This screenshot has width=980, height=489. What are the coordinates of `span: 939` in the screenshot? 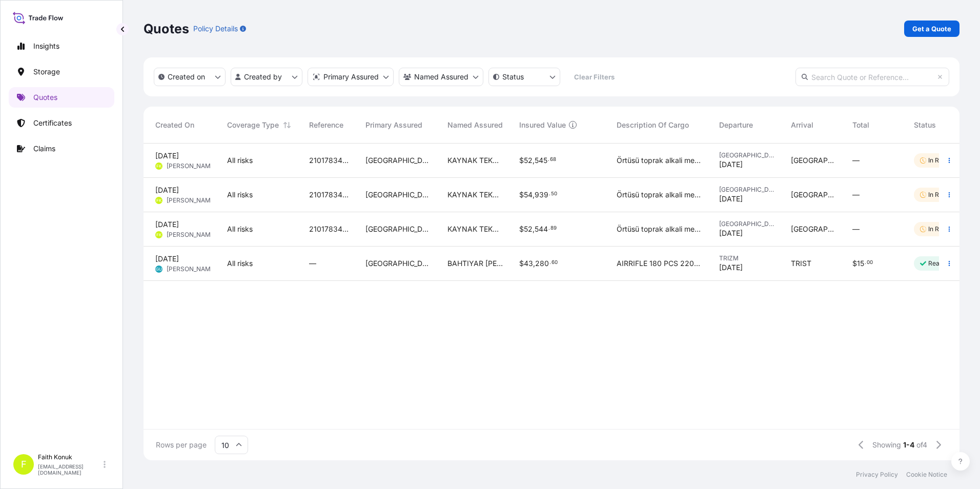 It's located at (541, 195).